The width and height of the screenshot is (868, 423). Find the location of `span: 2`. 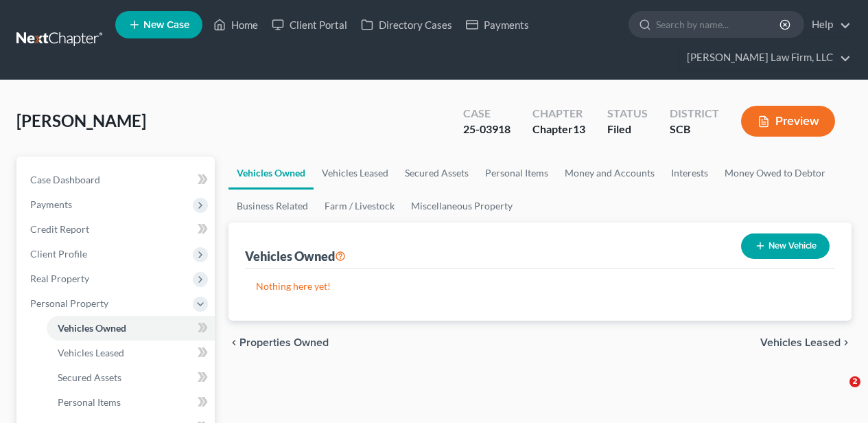

span: 2 is located at coordinates (856, 382).